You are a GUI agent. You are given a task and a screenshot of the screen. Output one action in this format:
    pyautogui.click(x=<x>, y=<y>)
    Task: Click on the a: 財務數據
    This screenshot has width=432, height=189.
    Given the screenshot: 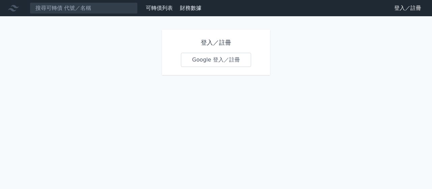 What is the action you would take?
    pyautogui.click(x=191, y=8)
    